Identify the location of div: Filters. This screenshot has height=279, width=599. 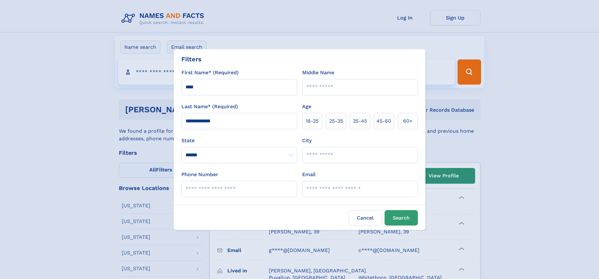
(191, 59).